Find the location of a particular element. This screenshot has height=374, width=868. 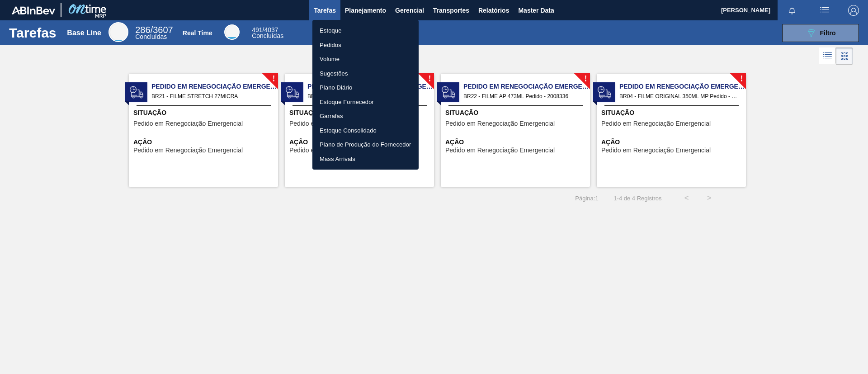

li: Plano de Produção do Fornecedor is located at coordinates (365, 145).